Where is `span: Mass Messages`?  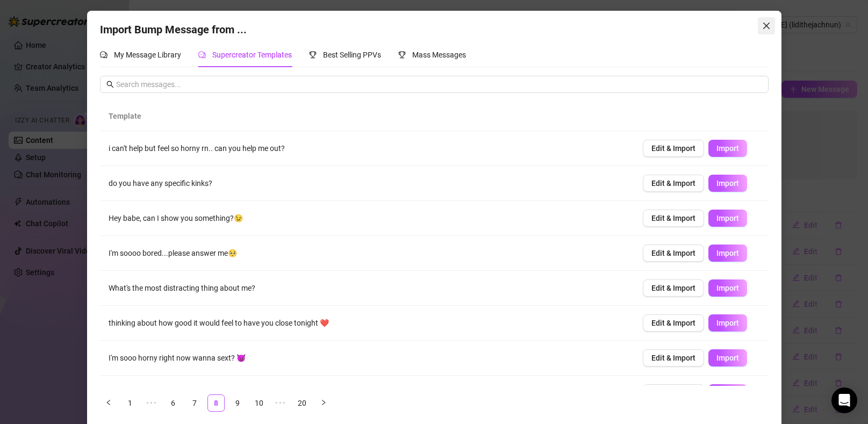
span: Mass Messages is located at coordinates (439, 55).